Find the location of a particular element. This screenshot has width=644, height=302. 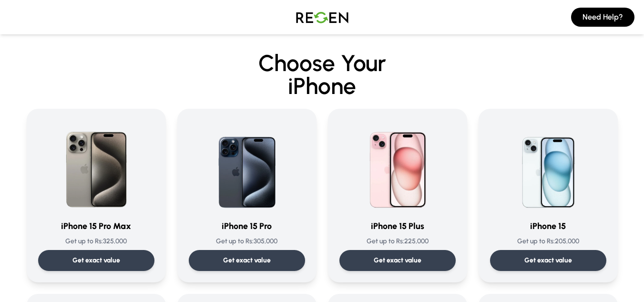

button: Need Help? is located at coordinates (602, 17).